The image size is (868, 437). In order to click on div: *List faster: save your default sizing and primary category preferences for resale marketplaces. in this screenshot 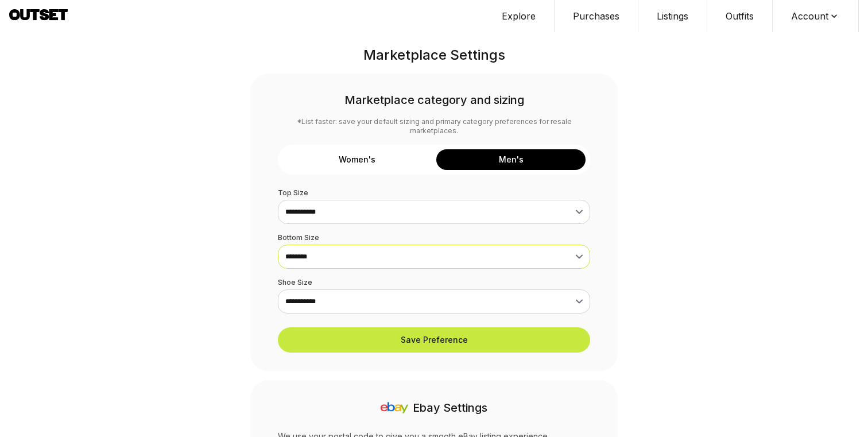, I will do `click(434, 126)`.